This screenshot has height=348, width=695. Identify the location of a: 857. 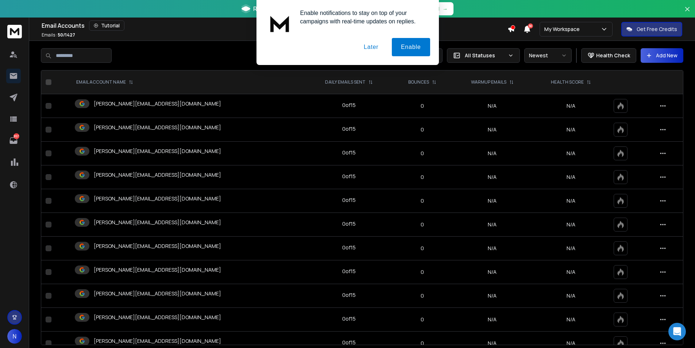
(13, 140).